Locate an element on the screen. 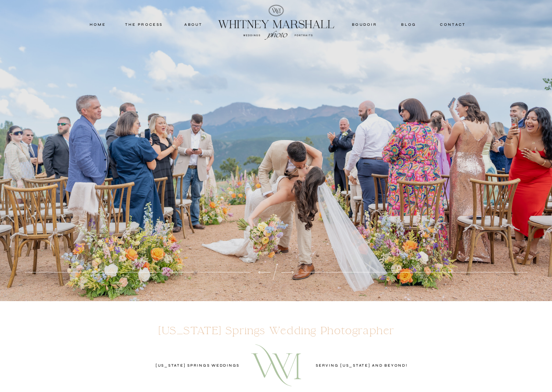 The height and width of the screenshot is (392, 552). nav: THE PROCESS is located at coordinates (144, 24).